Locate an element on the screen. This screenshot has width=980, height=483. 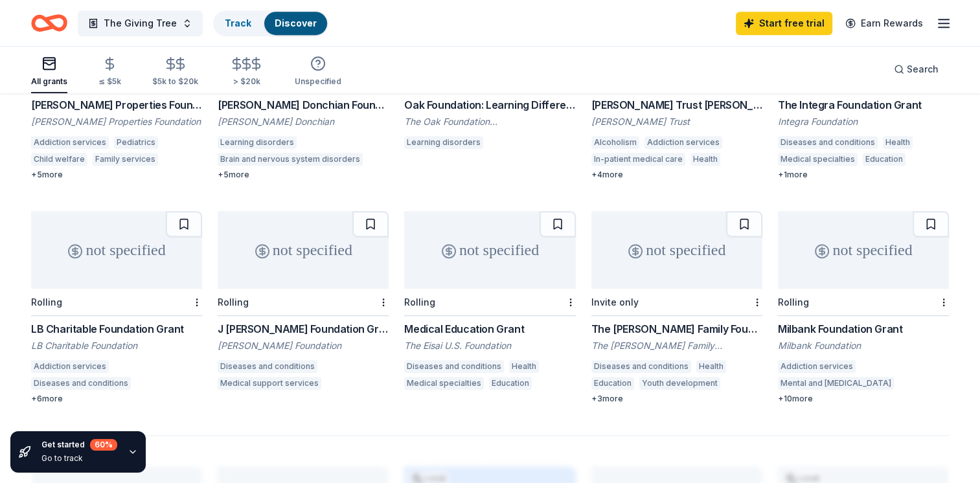
div: All grants is located at coordinates (49, 81).